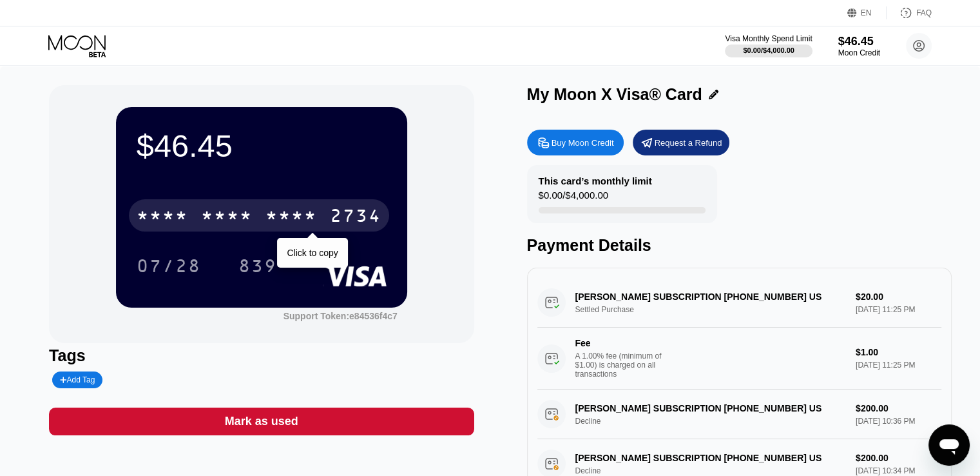 The width and height of the screenshot is (980, 476). I want to click on div: Fee, so click(621, 343).